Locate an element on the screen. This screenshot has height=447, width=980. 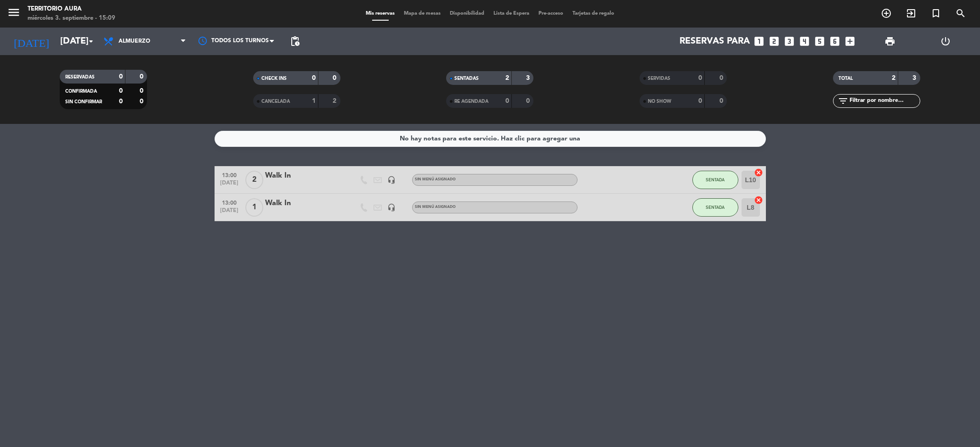
span: CONFIRMADA is located at coordinates (81, 91).